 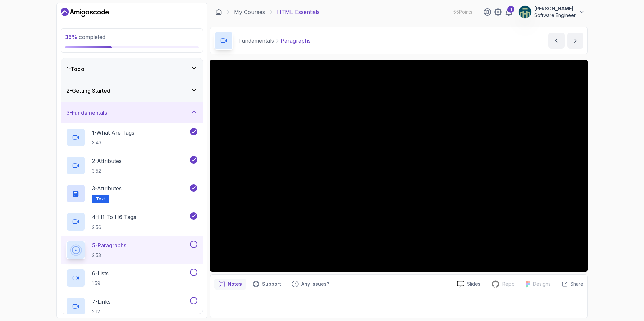 What do you see at coordinates (577, 284) in the screenshot?
I see `p: Share` at bounding box center [577, 284].